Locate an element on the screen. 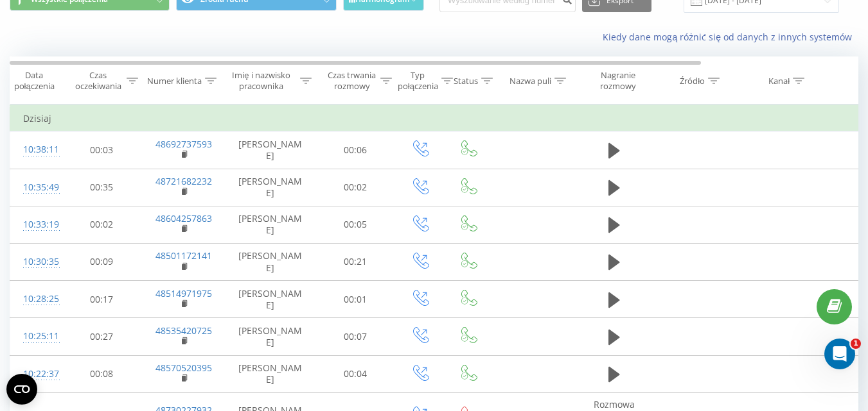  td: 00:09 is located at coordinates (101, 262).